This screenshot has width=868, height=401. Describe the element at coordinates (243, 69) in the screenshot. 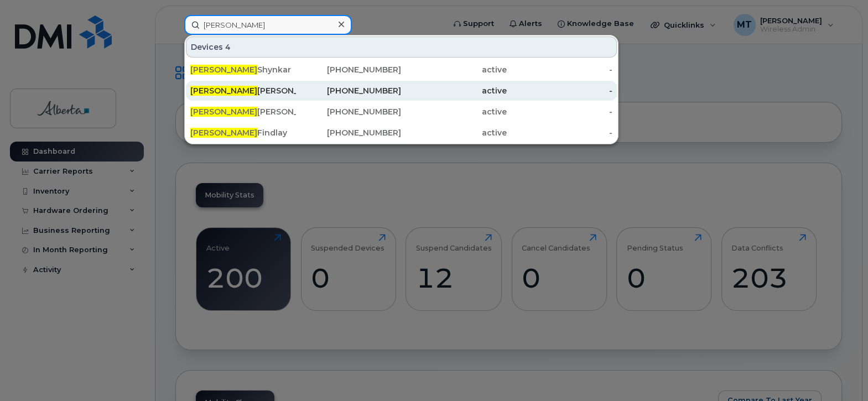

I see `div: Shynkar` at that location.